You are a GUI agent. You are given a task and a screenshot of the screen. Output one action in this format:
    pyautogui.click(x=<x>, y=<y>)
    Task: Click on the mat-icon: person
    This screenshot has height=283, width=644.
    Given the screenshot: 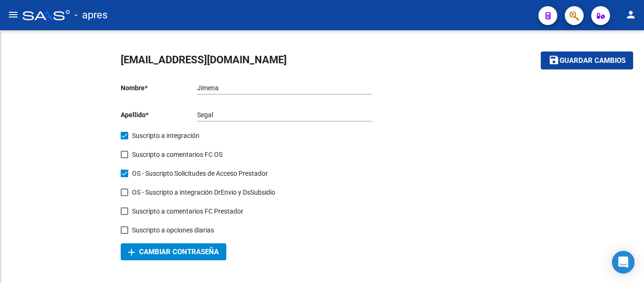 What is the action you would take?
    pyautogui.click(x=631, y=15)
    